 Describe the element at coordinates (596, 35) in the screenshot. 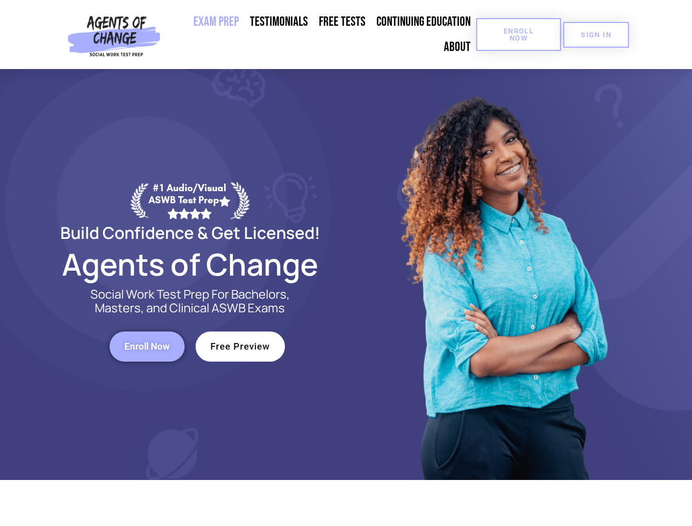

I see `span: SIGN IN` at that location.